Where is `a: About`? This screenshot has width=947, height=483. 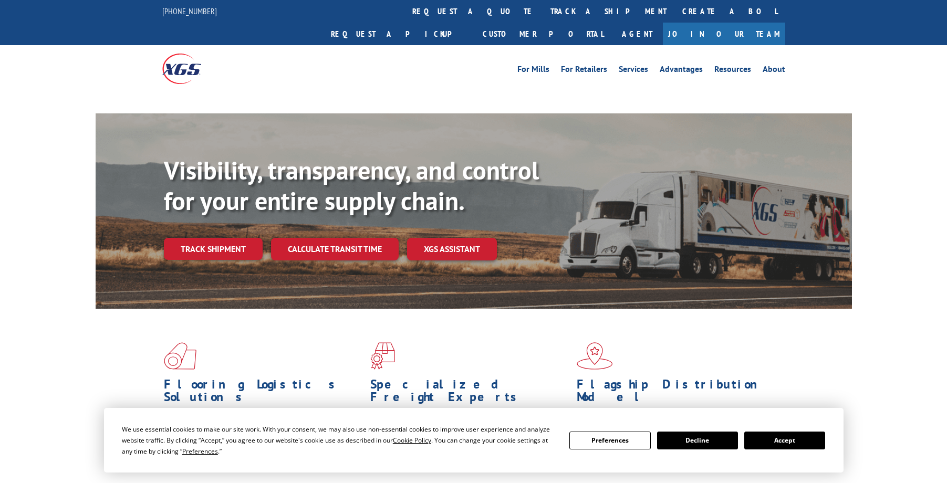 a: About is located at coordinates (774, 71).